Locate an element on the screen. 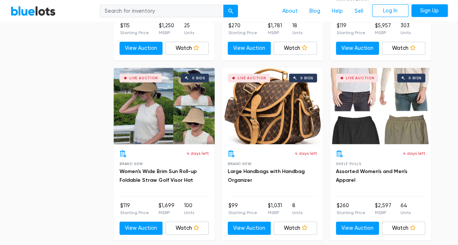 The image size is (458, 245). a: Help is located at coordinates (337, 11).